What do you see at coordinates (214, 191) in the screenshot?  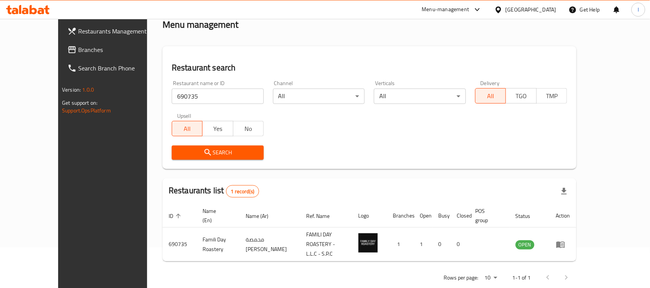 I see `h2: Restaurants list` at bounding box center [214, 191].